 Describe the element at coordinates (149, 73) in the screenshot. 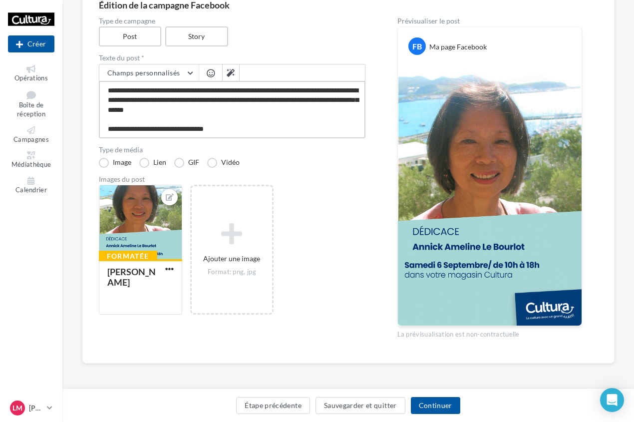

I see `button: Champs personnalisés` at that location.